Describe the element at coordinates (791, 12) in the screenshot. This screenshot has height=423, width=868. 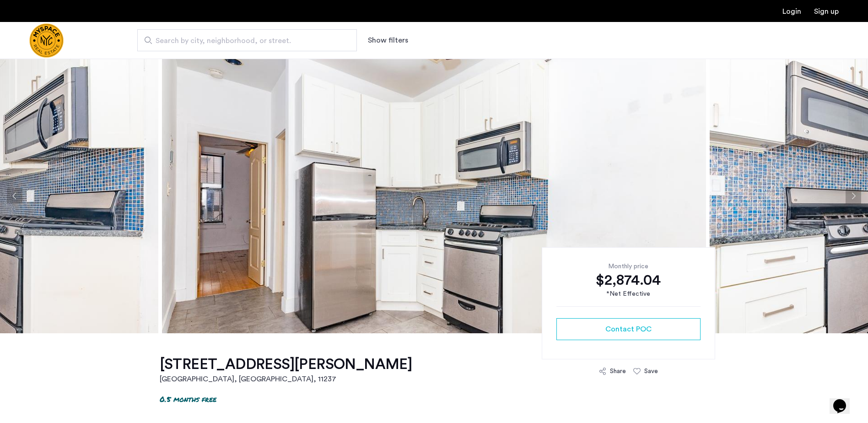
I see `a: Login` at that location.